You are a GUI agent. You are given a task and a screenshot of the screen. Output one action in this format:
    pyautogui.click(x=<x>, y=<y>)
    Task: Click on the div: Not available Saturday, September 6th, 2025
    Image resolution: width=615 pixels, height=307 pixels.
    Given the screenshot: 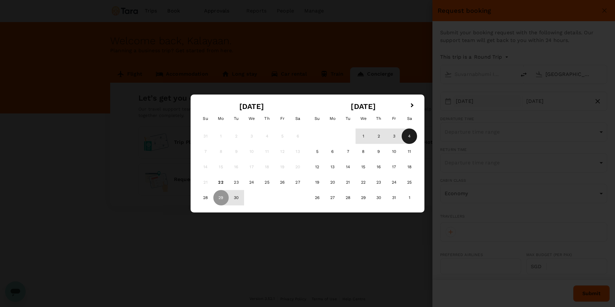 What is the action you would take?
    pyautogui.click(x=298, y=136)
    